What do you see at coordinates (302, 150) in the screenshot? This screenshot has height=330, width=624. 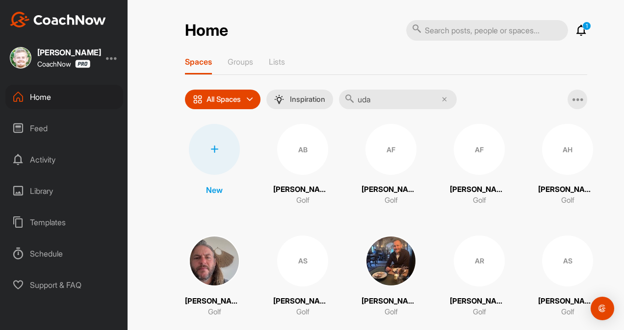 I see `div: AB` at bounding box center [302, 150].